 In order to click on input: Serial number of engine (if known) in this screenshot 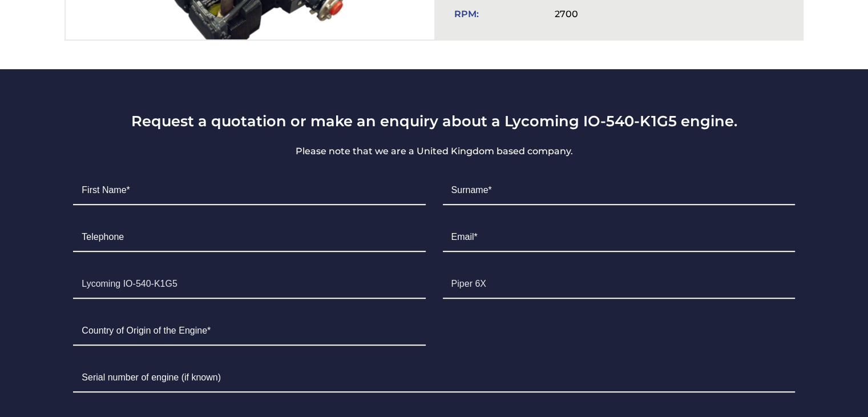, I will do `click(434, 378)`.